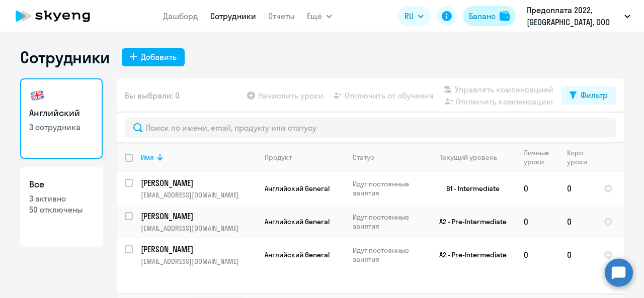 This screenshot has height=298, width=644. Describe the element at coordinates (315, 16) in the screenshot. I see `span: Ещё` at that location.